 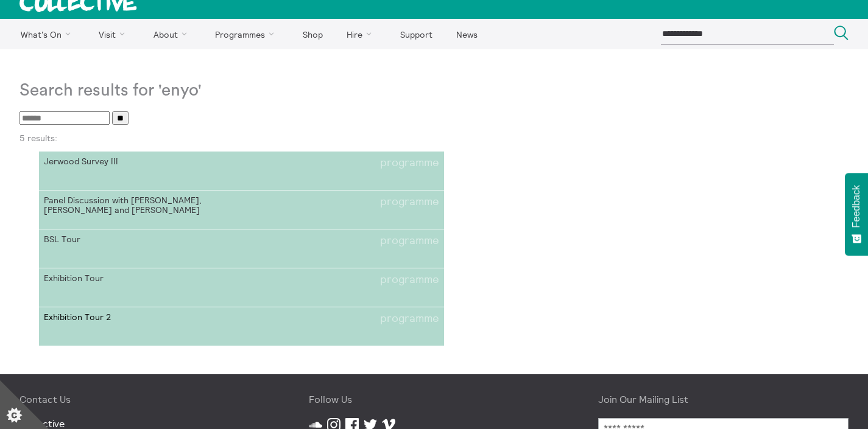 I want to click on span: Exhibition Tour 2, so click(x=142, y=318).